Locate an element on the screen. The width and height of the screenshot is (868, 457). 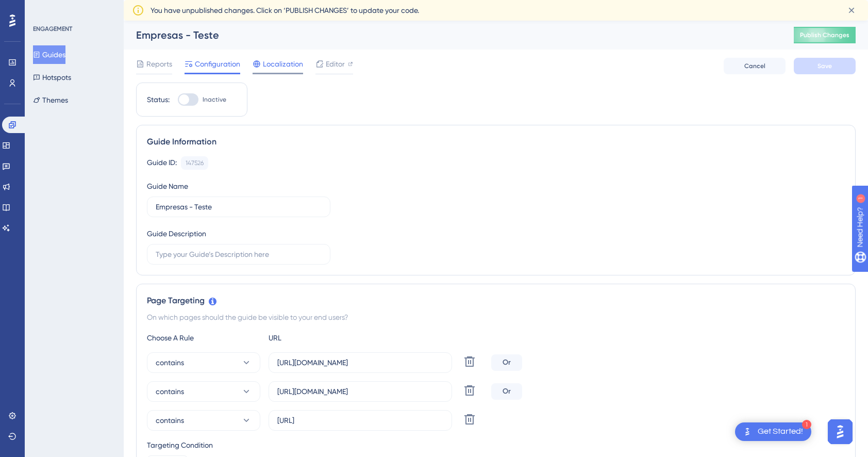
button: Save is located at coordinates (825, 66).